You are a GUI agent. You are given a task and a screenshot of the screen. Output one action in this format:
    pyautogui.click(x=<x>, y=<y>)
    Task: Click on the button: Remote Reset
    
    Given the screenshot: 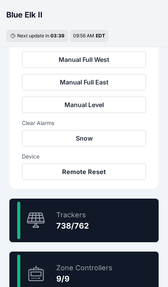 What is the action you would take?
    pyautogui.click(x=84, y=172)
    